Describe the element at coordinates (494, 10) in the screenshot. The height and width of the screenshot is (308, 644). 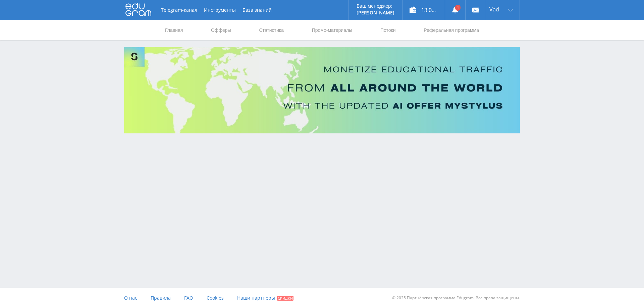
I see `span: Vad` at that location.